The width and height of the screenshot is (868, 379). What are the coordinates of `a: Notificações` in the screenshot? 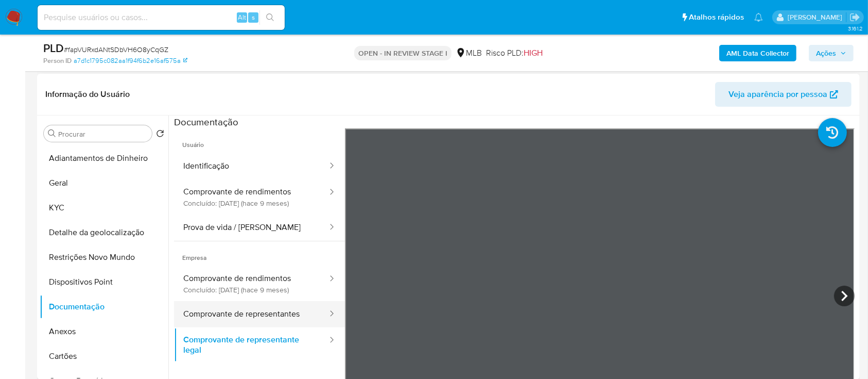 It's located at (758, 17).